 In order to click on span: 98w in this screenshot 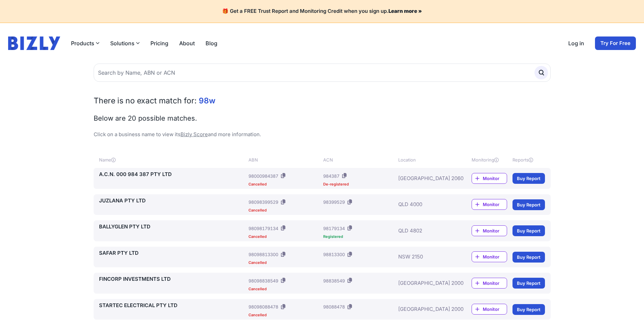, I will do `click(207, 101)`.